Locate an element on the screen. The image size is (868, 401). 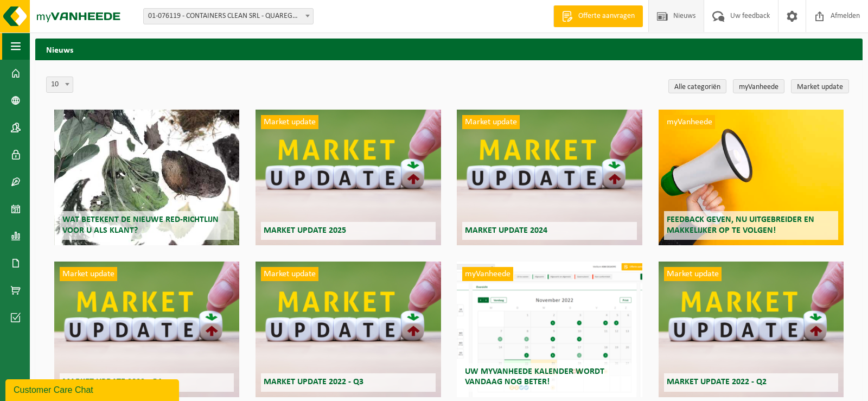
div: Customer Care Chat is located at coordinates (87, 13).